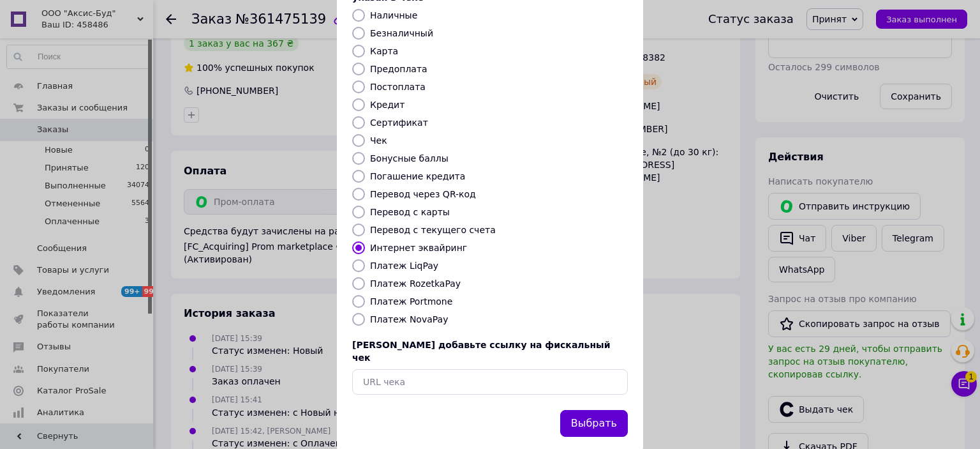 The height and width of the screenshot is (449, 980). Describe the element at coordinates (409, 212) in the screenshot. I see `label: Перевод с карты` at that location.